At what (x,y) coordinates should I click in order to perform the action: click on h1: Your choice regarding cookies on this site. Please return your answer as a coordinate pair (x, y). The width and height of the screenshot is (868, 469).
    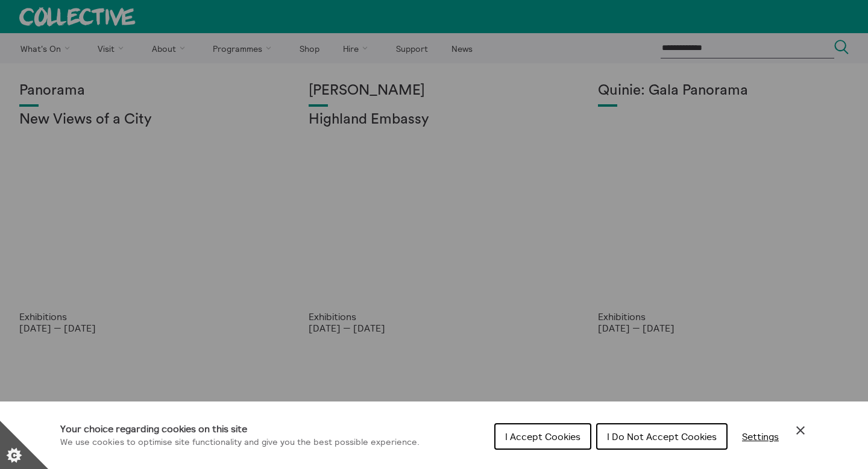
    Looking at the image, I should click on (240, 428).